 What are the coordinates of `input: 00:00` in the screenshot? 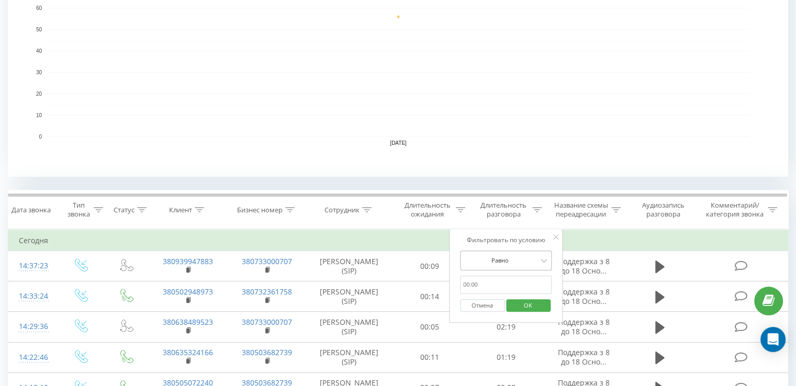 It's located at (506, 285).